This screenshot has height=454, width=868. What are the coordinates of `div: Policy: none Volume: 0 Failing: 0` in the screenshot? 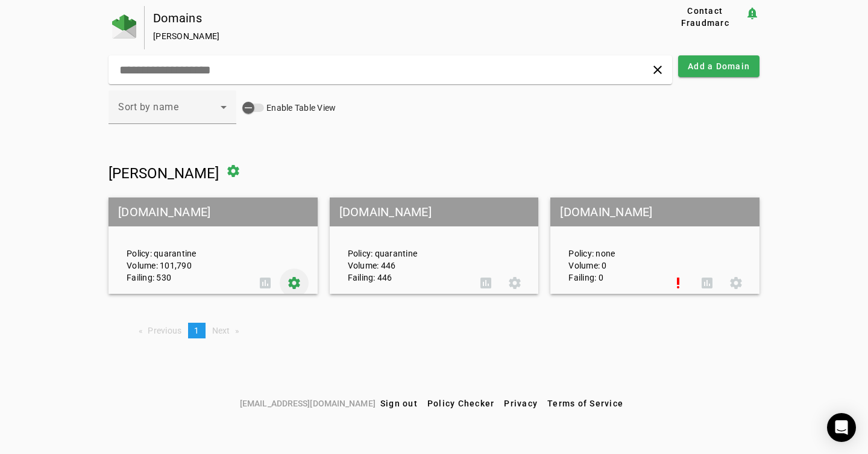 It's located at (611, 246).